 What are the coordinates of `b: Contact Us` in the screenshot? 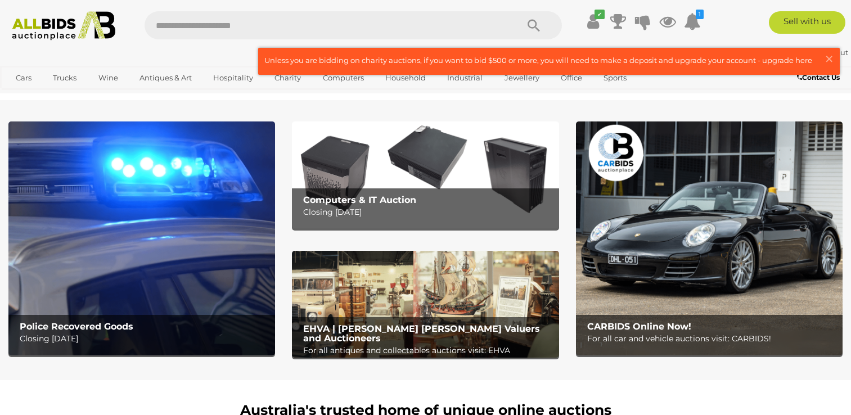 It's located at (819, 77).